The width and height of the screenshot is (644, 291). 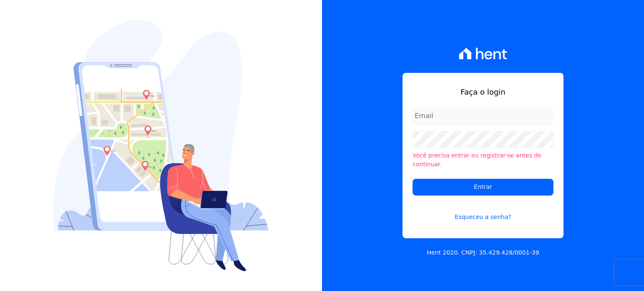 I want to click on input: Email, so click(x=483, y=116).